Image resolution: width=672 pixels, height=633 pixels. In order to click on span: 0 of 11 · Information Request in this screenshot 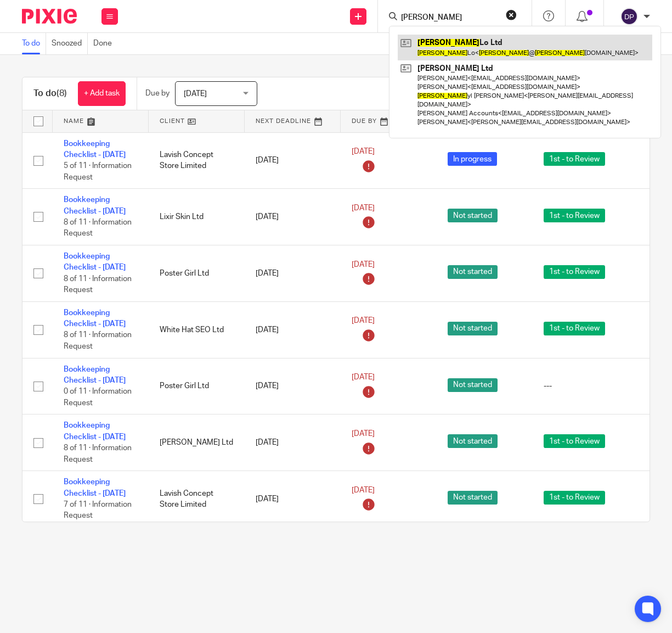, I will do `click(98, 397)`.